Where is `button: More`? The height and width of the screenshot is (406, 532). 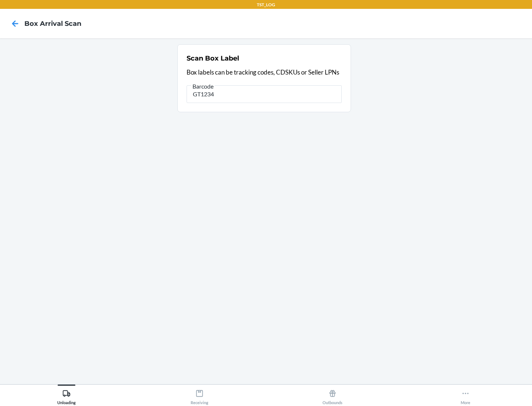 button: More is located at coordinates (466, 395).